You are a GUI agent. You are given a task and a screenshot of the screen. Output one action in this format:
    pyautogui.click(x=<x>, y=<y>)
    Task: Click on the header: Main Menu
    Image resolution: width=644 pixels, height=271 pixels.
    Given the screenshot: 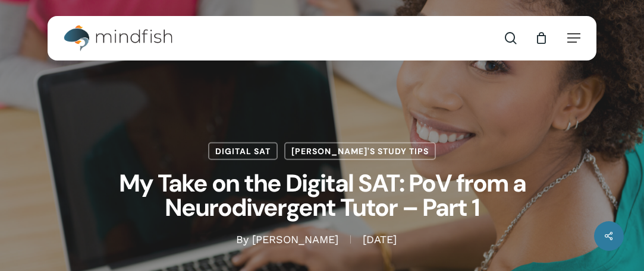 What is the action you would take?
    pyautogui.click(x=322, y=38)
    